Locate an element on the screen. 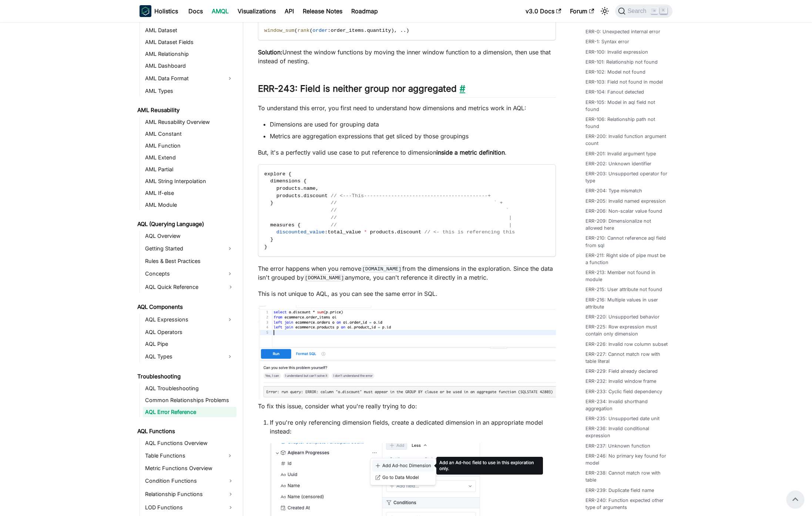  a: AML Function is located at coordinates (189, 146).